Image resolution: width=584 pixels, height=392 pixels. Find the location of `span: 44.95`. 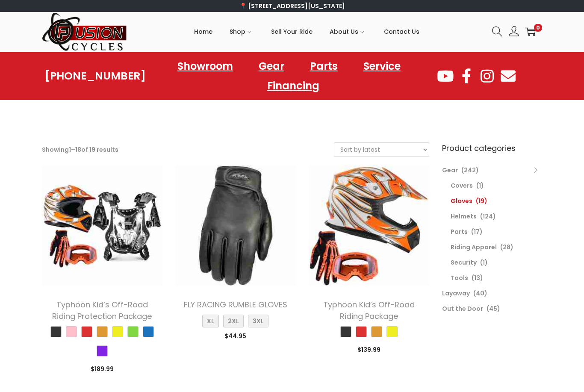

span: 44.95 is located at coordinates (235, 336).